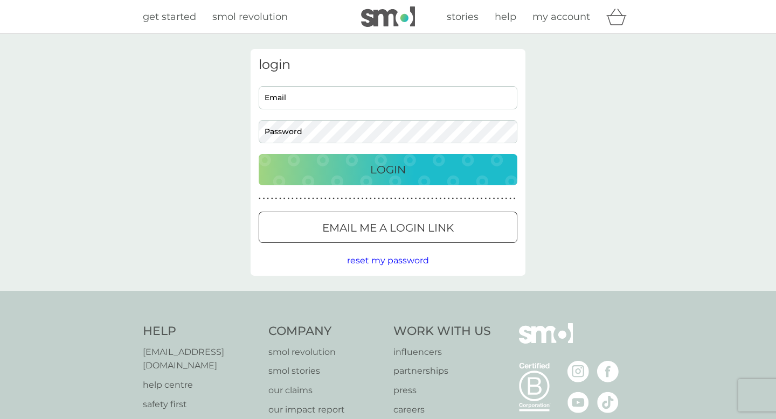 The image size is (776, 419). Describe the element at coordinates (388, 227) in the screenshot. I see `button: Email me a login link` at that location.